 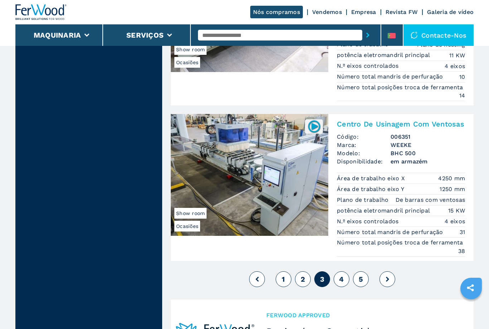 What do you see at coordinates (364, 161) in the screenshot?
I see `span: Disponibilidade:` at bounding box center [364, 161].